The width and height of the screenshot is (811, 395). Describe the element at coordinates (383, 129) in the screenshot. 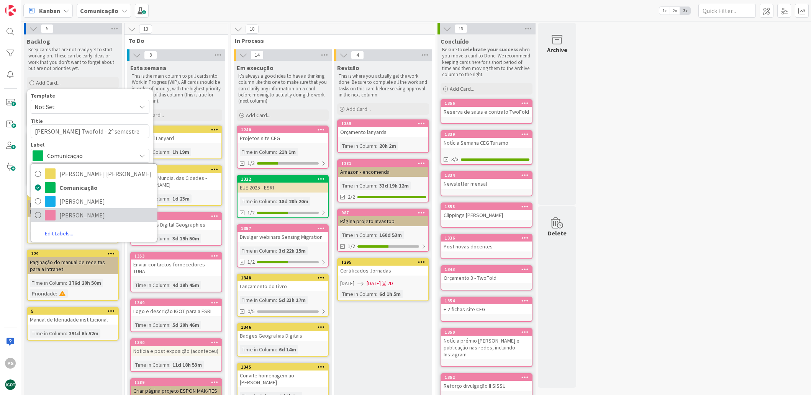

I see `div: 1355Orçamento lanyards` at that location.